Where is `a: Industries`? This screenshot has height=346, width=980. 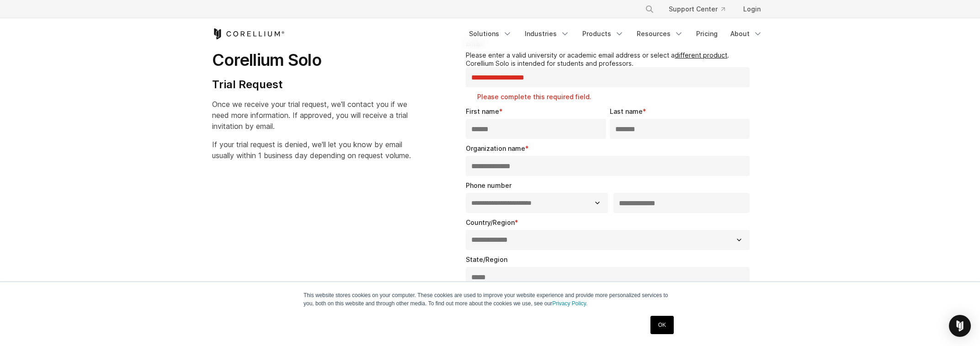 a: Industries is located at coordinates (547, 34).